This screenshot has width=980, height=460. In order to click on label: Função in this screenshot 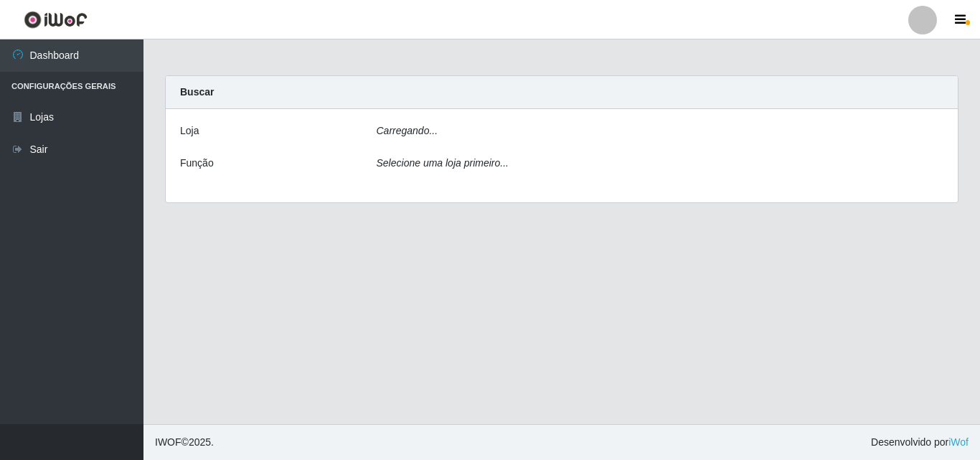, I will do `click(197, 163)`.